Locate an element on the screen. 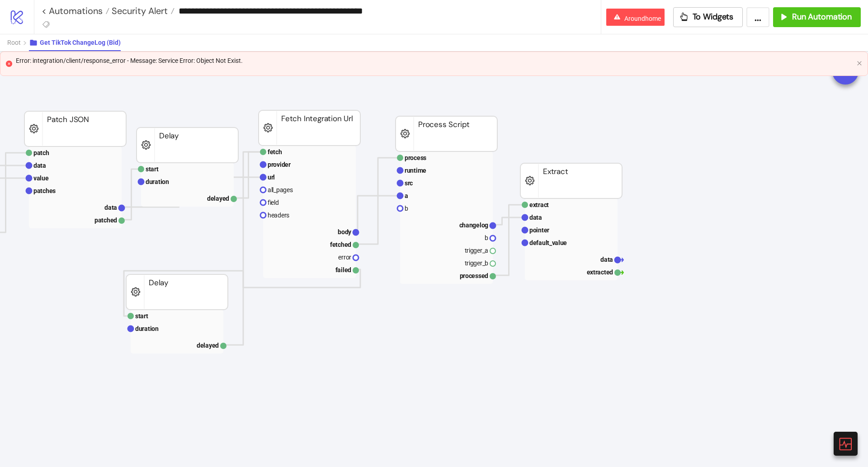 This screenshot has width=868, height=467. a: < Automations is located at coordinates (76, 10).